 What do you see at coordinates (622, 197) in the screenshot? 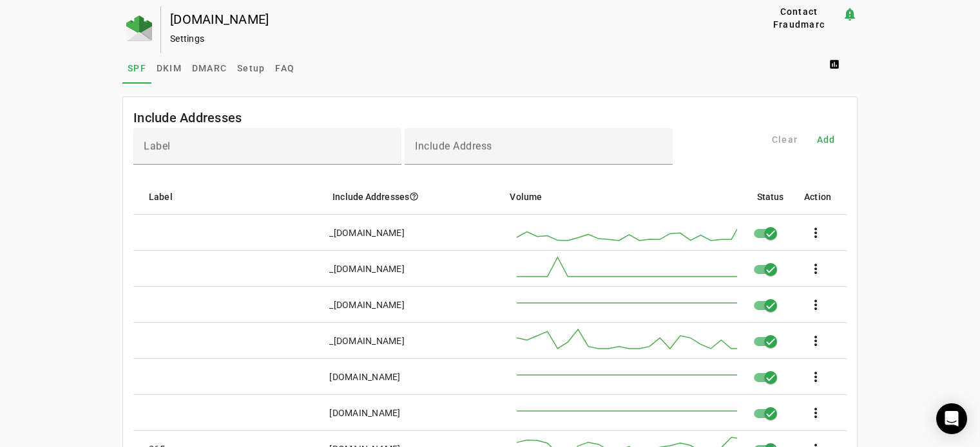
I see `mat-header-cell: Volume` at bounding box center [622, 197].